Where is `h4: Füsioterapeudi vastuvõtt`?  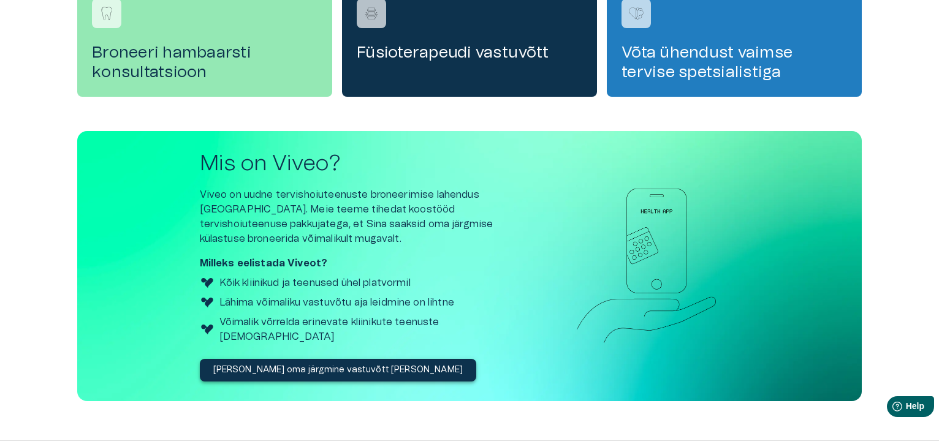 h4: Füsioterapeudi vastuvõtt is located at coordinates (469, 53).